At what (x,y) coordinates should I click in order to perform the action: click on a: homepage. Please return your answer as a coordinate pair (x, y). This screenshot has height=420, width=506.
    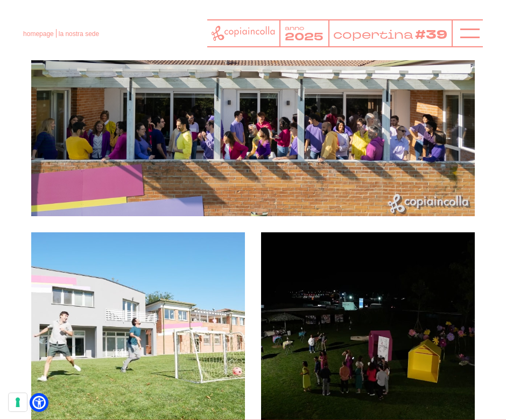
    Looking at the image, I should click on (38, 34).